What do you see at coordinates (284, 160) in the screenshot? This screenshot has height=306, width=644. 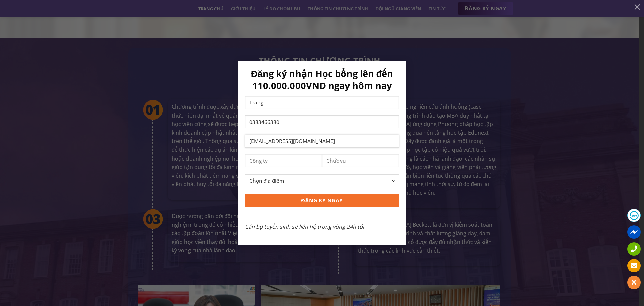 I see `input: Công ty` at bounding box center [284, 160].